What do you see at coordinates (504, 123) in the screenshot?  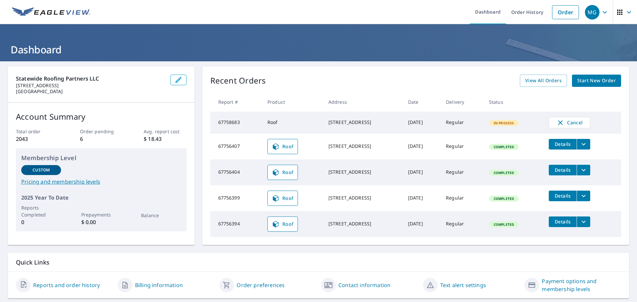 I see `span: In Process` at bounding box center [504, 123].